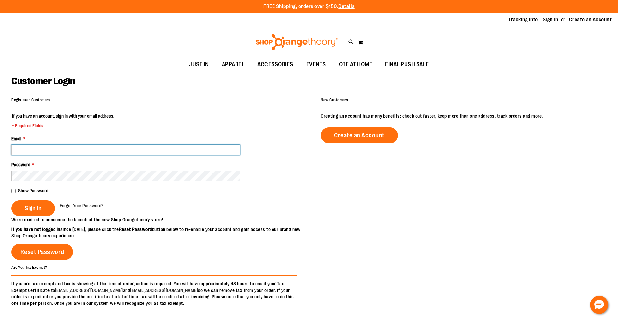  I want to click on span: * Required Fields, so click(63, 126).